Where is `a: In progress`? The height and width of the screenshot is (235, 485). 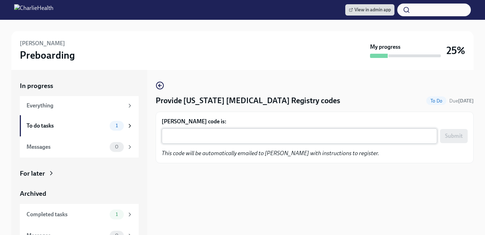
a: In progress is located at coordinates (79, 86).